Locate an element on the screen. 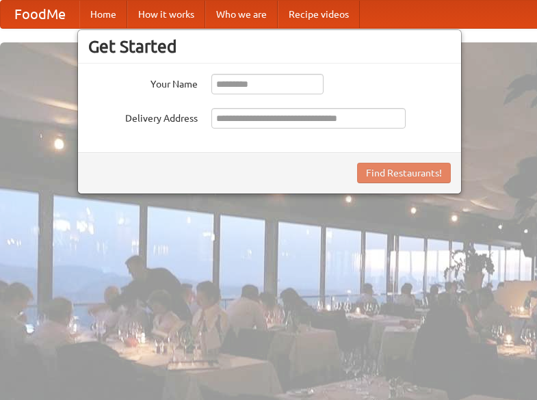  a: FoodMe is located at coordinates (40, 14).